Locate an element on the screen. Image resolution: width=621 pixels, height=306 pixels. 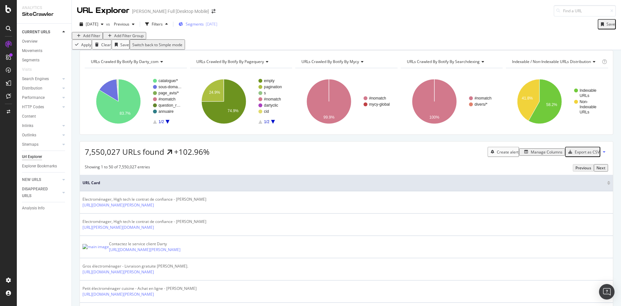
text: sous-doma… is located at coordinates (170, 87).